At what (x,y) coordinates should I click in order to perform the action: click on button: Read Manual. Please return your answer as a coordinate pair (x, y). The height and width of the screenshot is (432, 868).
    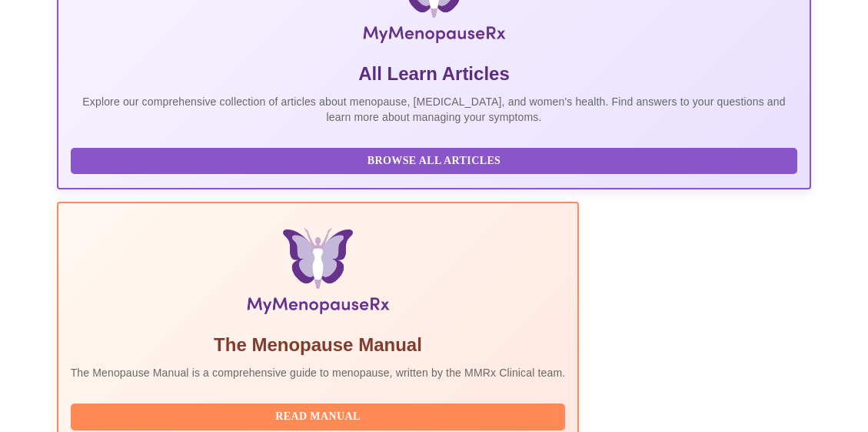
    Looking at the image, I should click on (318, 417).